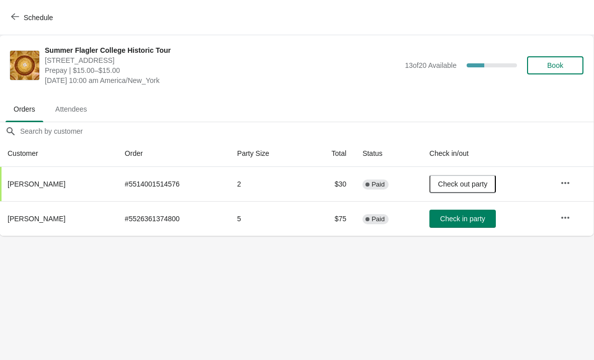  What do you see at coordinates (25, 65) in the screenshot?
I see `img: Summer Flagler College Historic Tour` at bounding box center [25, 65].